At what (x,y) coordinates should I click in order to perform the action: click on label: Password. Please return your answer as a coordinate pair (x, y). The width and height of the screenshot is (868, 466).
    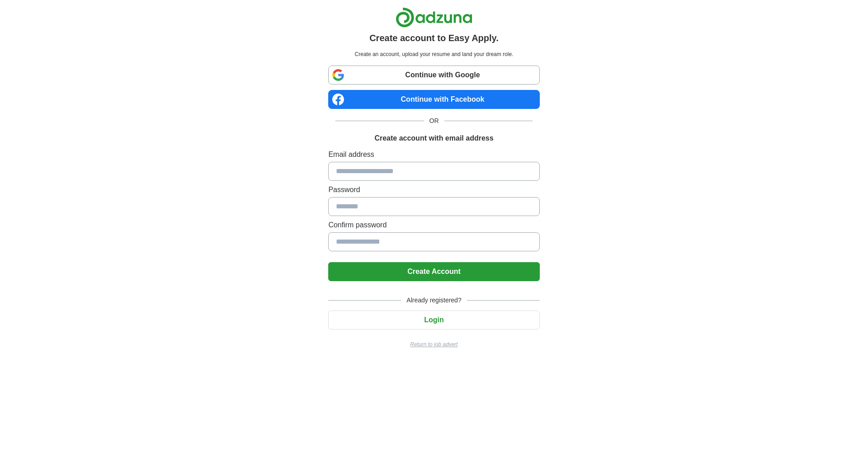
    Looking at the image, I should click on (434, 190).